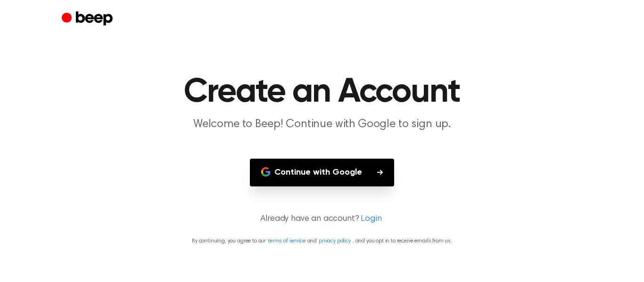  I want to click on a: terms of service, so click(286, 241).